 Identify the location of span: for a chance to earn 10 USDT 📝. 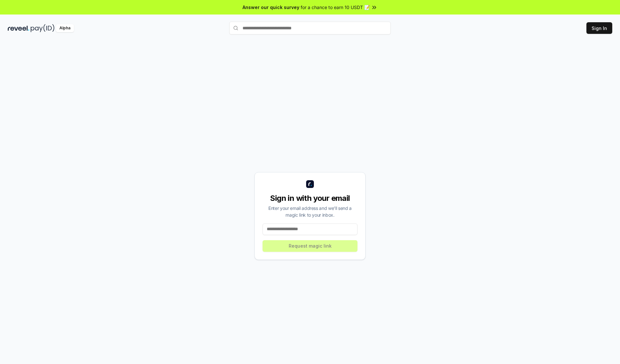
(335, 7).